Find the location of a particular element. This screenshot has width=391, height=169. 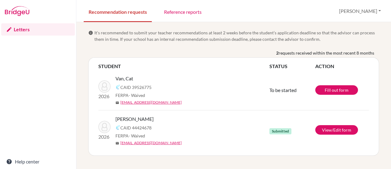

span: CAID 44424678 is located at coordinates (136, 127).